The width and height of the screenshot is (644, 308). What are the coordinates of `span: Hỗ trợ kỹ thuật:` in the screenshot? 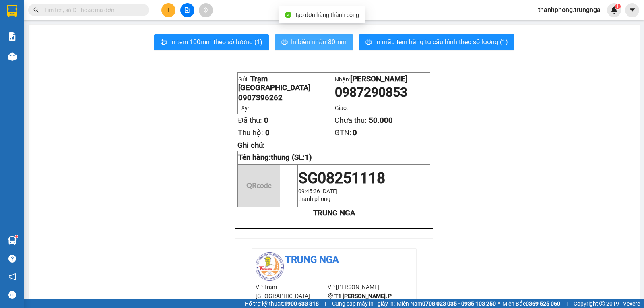 It's located at (282, 304).